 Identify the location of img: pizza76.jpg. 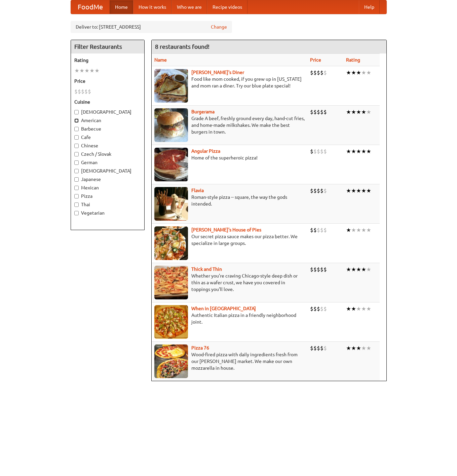
(171, 361).